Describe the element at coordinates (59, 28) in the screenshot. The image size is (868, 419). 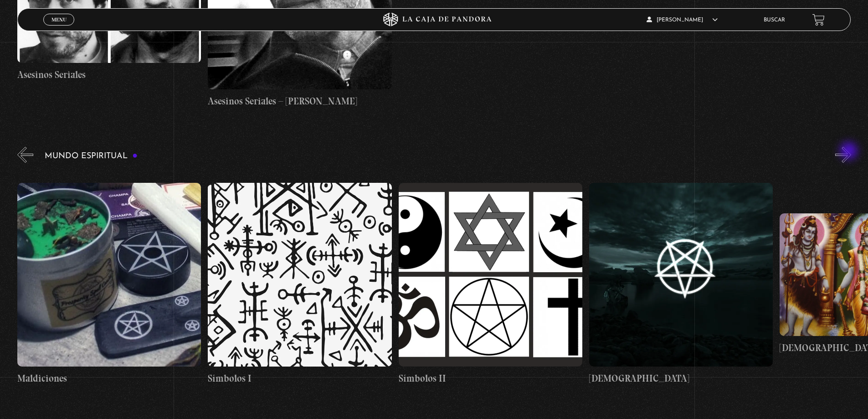
I see `span: Cerrar` at that location.